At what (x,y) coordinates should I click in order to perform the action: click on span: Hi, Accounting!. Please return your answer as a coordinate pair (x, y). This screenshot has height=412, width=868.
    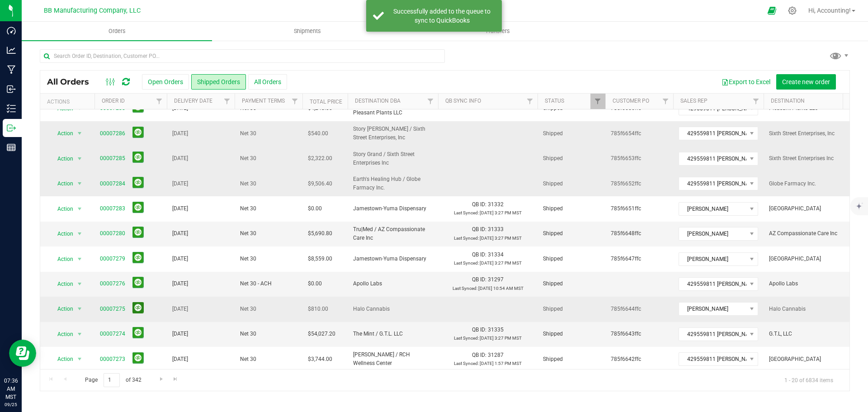
    Looking at the image, I should click on (830, 11).